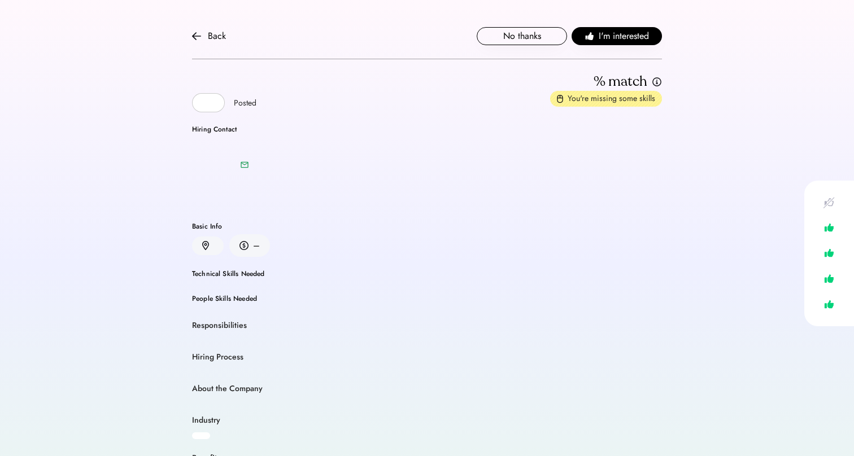 The image size is (854, 456). Describe the element at coordinates (657, 82) in the screenshot. I see `img: info.svg` at that location.